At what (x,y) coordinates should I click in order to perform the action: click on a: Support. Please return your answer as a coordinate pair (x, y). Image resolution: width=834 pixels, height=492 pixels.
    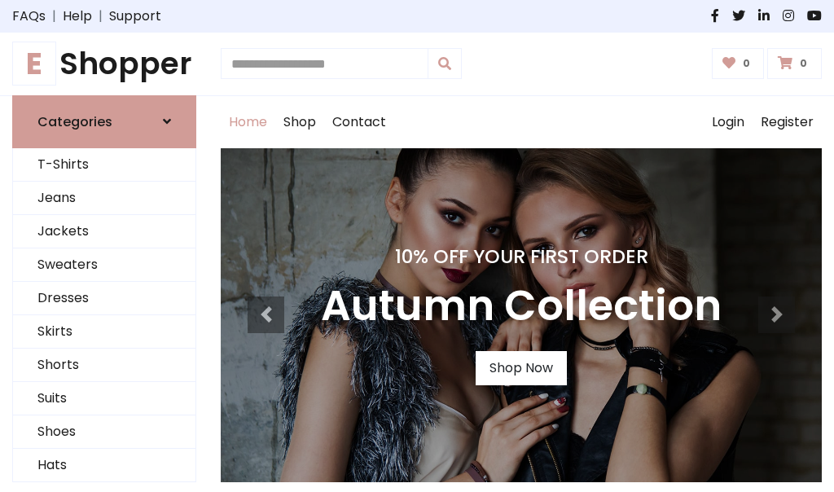
    Looking at the image, I should click on (135, 16).